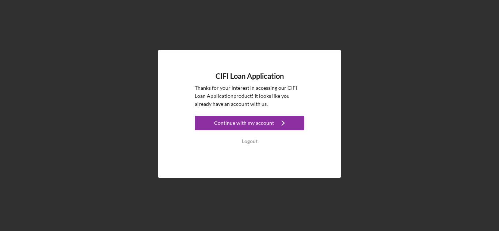  What do you see at coordinates (250, 123) in the screenshot?
I see `button: Continue with my account` at bounding box center [250, 123].